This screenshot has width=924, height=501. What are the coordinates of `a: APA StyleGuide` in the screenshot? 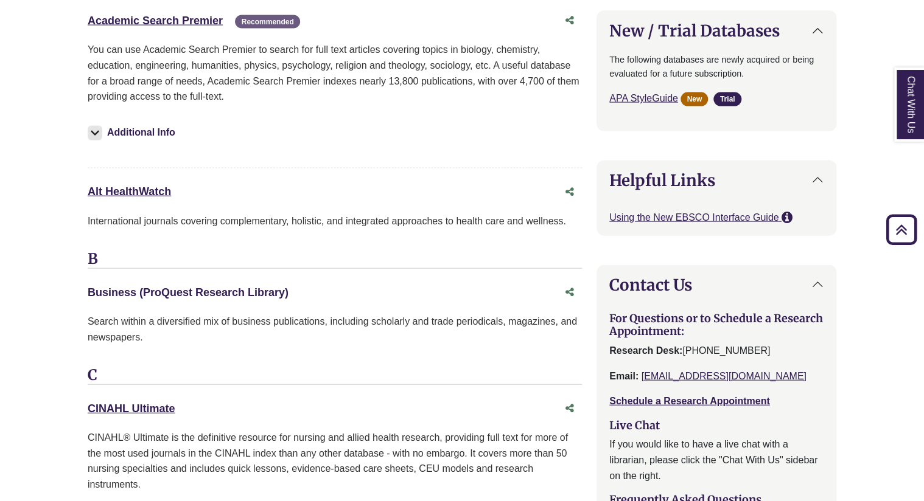 It's located at (643, 98).